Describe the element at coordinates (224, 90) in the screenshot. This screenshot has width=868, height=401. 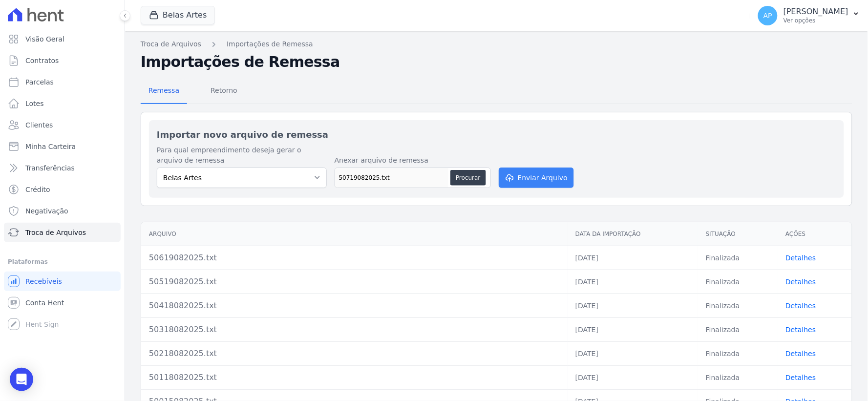
I see `span: Retorno` at that location.